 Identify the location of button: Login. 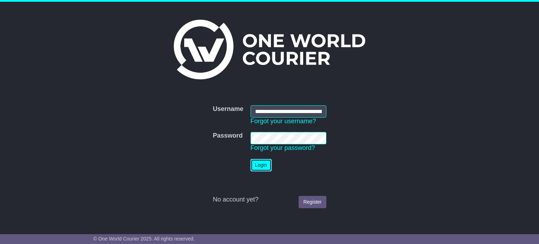
(261, 165).